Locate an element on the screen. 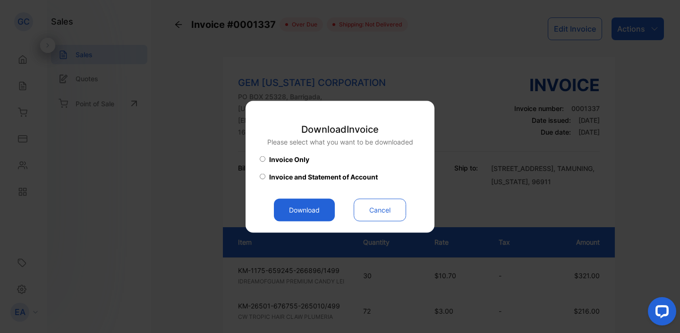  button: Open LiveChat chat widget is located at coordinates (22, 18).